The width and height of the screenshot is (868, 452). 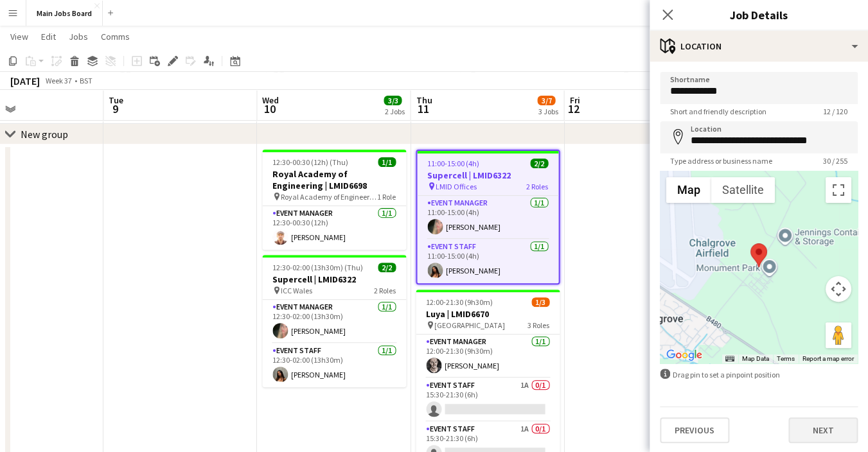 What do you see at coordinates (730, 359) in the screenshot?
I see `button: Keyboard shortcuts` at bounding box center [730, 359].